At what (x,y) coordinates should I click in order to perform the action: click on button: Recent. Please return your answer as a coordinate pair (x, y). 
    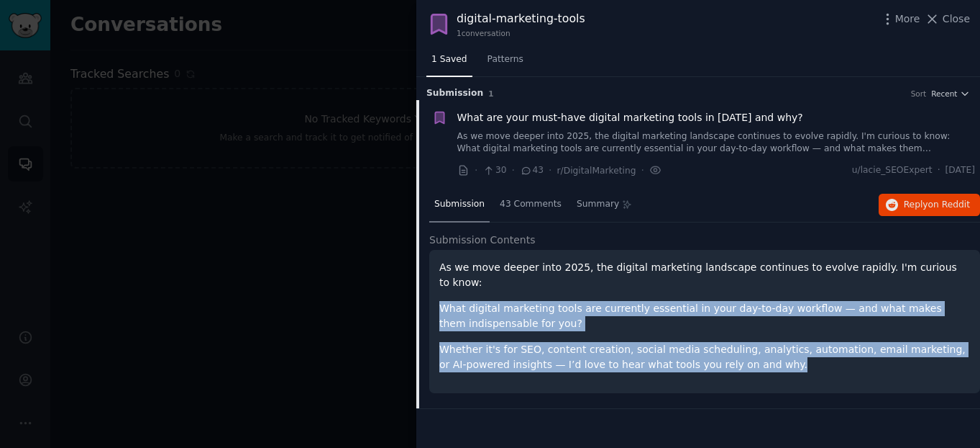
    Looking at the image, I should click on (950, 94).